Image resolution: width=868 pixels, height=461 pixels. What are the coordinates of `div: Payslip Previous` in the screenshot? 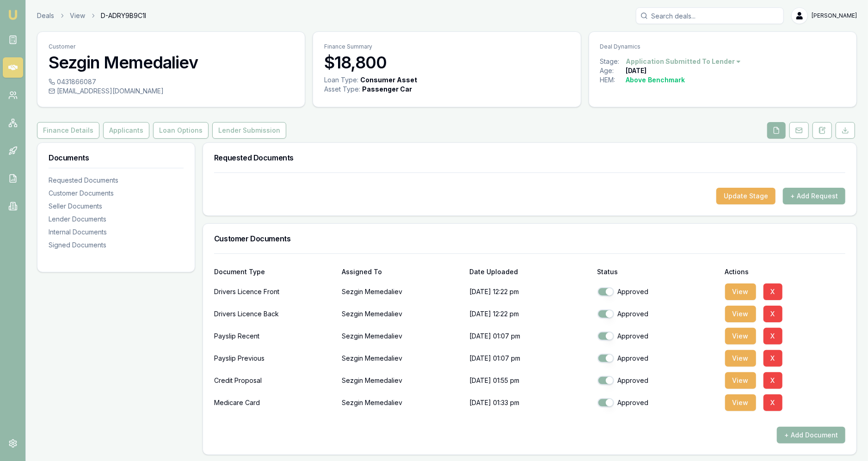 It's located at (274, 358).